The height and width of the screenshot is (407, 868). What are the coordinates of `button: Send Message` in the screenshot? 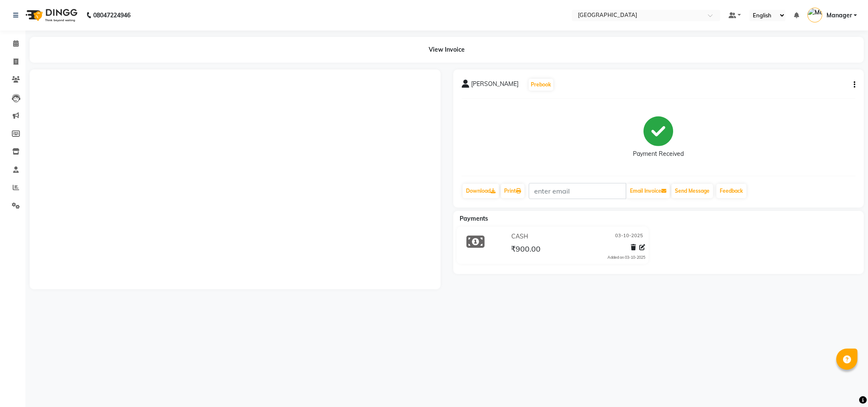 It's located at (692, 191).